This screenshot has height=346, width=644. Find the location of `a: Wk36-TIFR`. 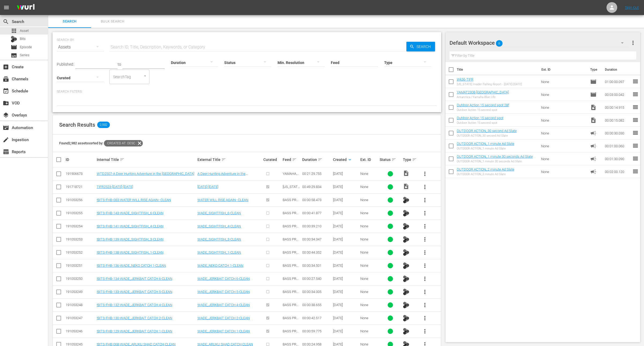

a: Wk36-TIFR is located at coordinates (465, 79).